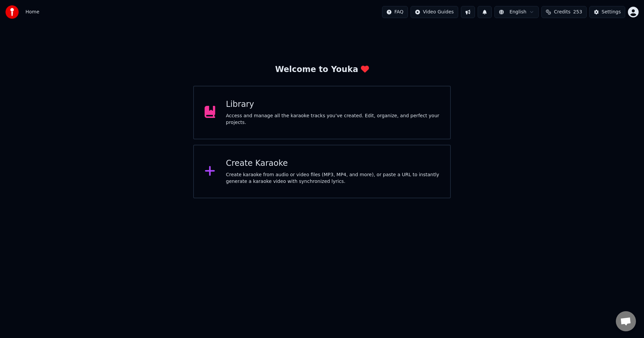 The width and height of the screenshot is (644, 338). Describe the element at coordinates (32, 12) in the screenshot. I see `nav: breadcrumb` at that location.